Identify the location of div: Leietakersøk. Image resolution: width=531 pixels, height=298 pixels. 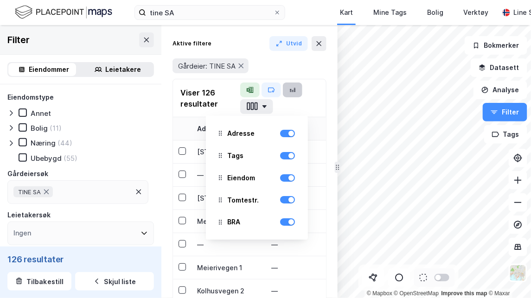
(29, 215).